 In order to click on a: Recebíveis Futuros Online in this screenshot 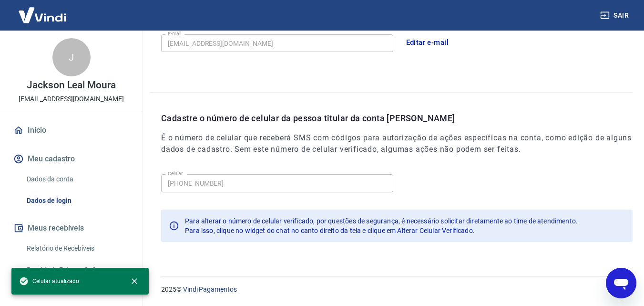, I will do `click(77, 269)`.